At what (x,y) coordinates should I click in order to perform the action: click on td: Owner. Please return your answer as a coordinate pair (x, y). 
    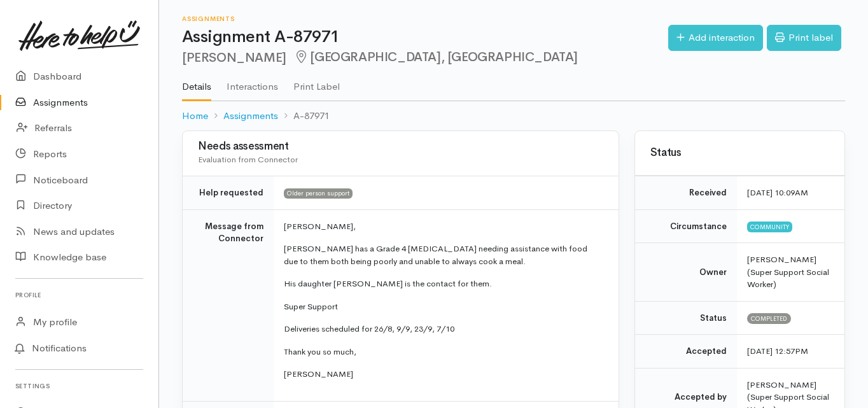
    Looking at the image, I should click on (686, 273).